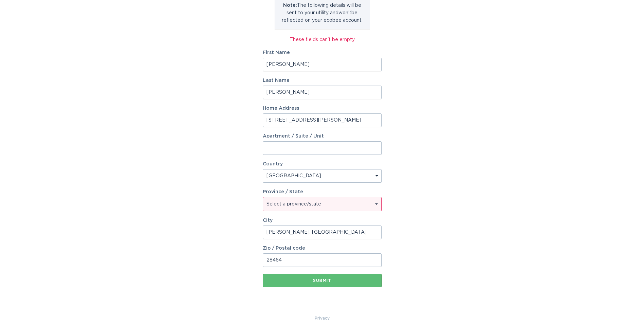 The width and height of the screenshot is (644, 324). Describe the element at coordinates (322, 108) in the screenshot. I see `label: Home Address` at that location.